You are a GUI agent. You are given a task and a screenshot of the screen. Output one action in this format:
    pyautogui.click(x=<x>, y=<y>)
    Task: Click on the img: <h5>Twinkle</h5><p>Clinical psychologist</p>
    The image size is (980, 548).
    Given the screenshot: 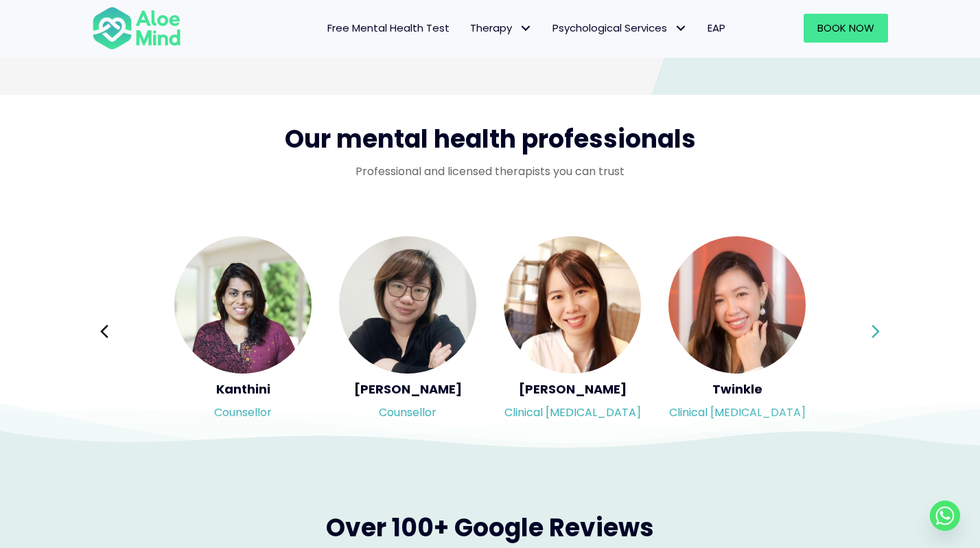 What is the action you would take?
    pyautogui.click(x=737, y=305)
    